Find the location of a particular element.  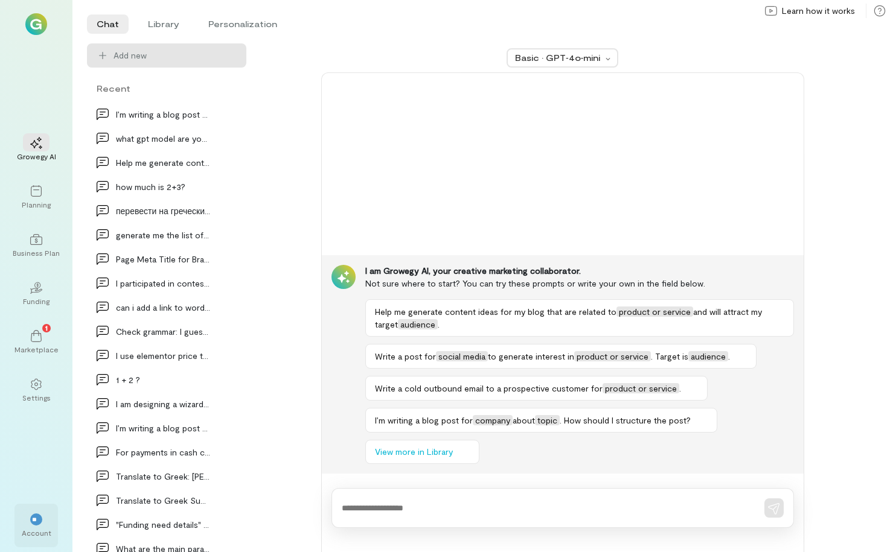

div: how much is 2+3? is located at coordinates (163, 187).